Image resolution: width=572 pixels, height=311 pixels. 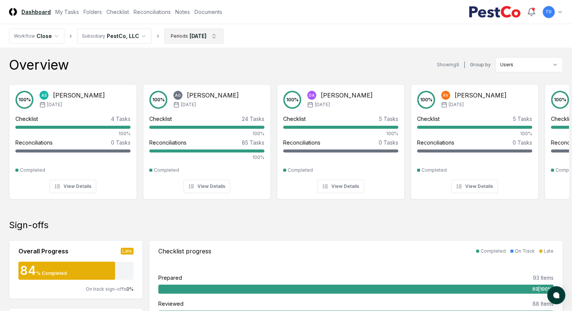 I want to click on span: AG, so click(x=178, y=95).